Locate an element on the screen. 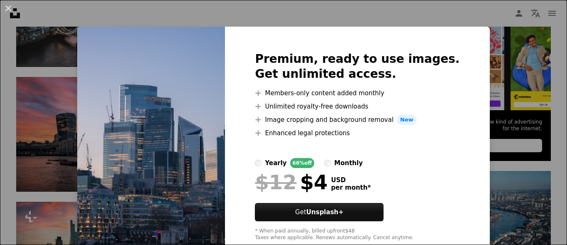 The height and width of the screenshot is (245, 567). span: USD is located at coordinates (351, 180).